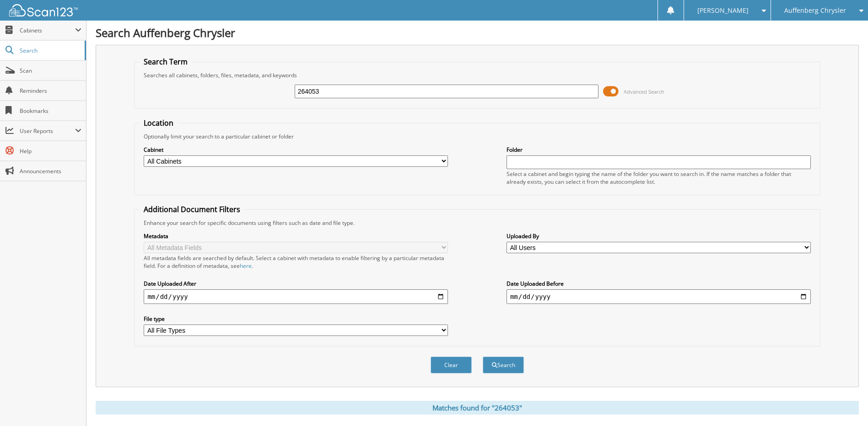 The width and height of the screenshot is (868, 426). Describe the element at coordinates (658, 178) in the screenshot. I see `div: Select a cabinet and begin typing the name of the folder you want to search in. If the name match...` at that location.